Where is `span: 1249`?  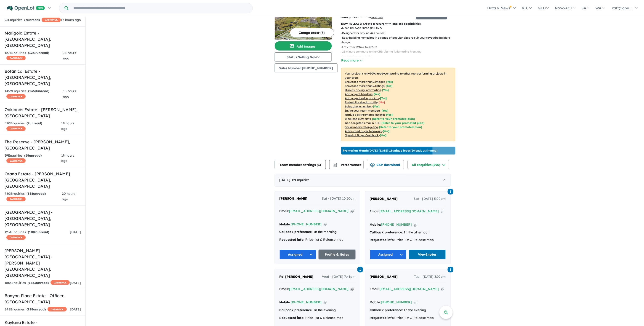 span: 1249 is located at coordinates (33, 53).